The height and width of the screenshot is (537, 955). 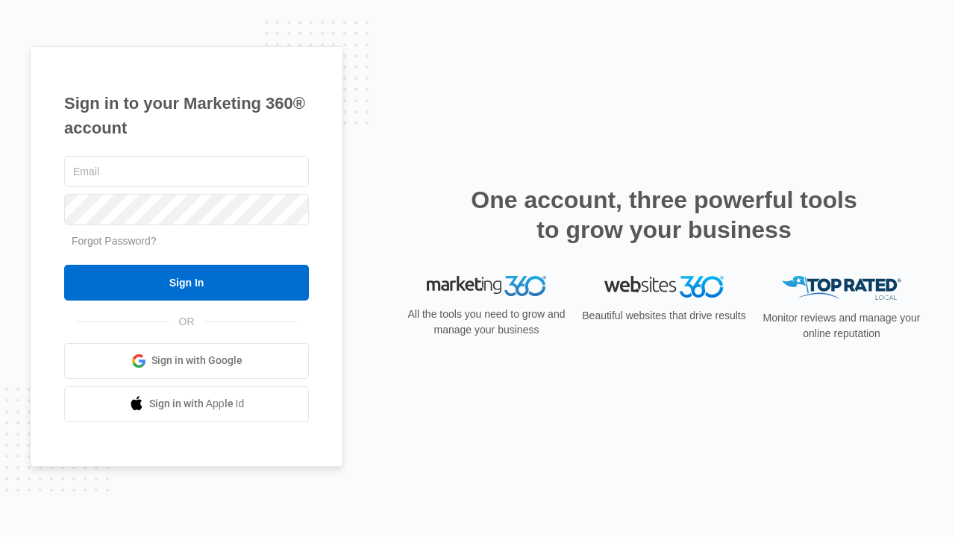 What do you see at coordinates (664, 286) in the screenshot?
I see `img: Websites 360` at bounding box center [664, 286].